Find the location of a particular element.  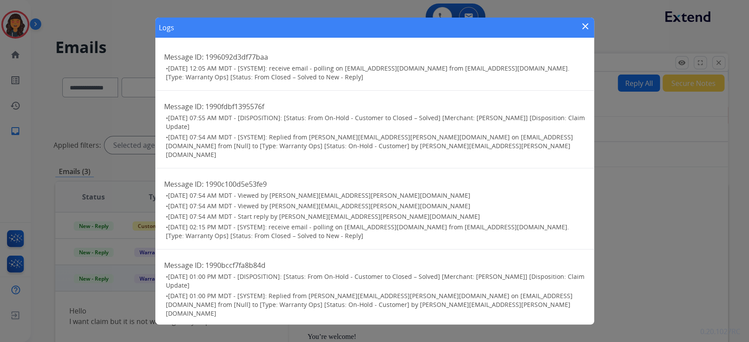

p: 0.20.1027RC is located at coordinates (720, 332).